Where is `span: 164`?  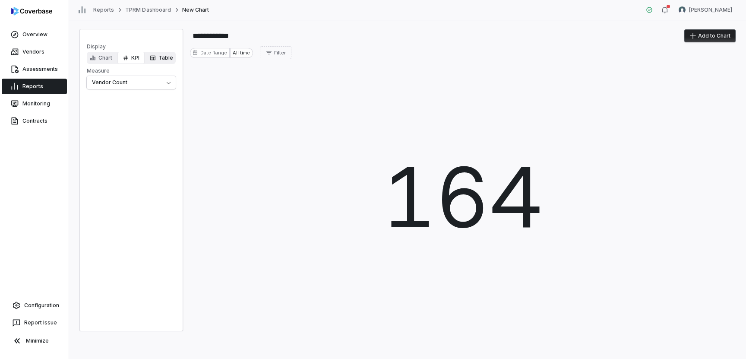 span: 164 is located at coordinates (462, 197).